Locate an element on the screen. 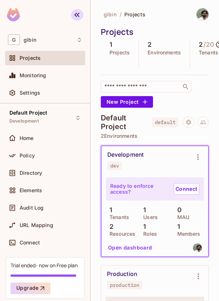 This screenshot has width=219, height=301. span: Connect is located at coordinates (30, 242).